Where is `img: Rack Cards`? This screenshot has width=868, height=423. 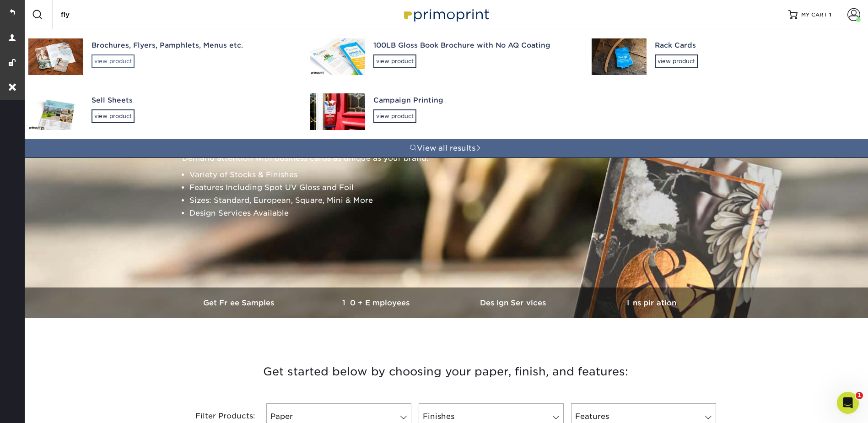 img: Rack Cards is located at coordinates (619, 57).